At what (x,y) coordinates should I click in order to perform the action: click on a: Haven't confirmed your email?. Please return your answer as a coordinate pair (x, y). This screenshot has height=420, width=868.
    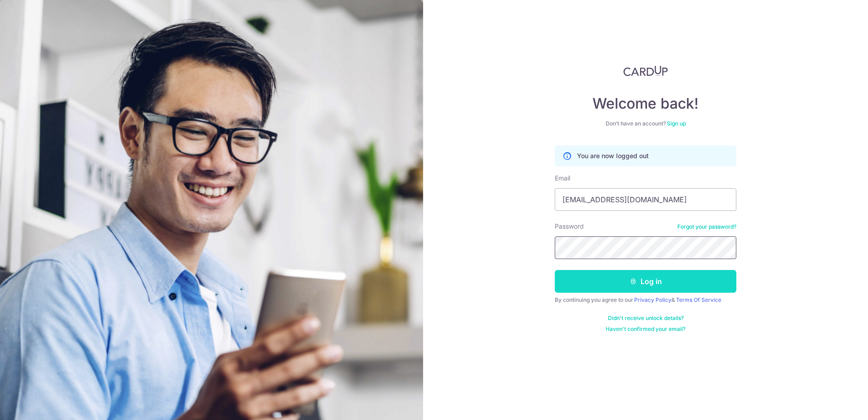
    Looking at the image, I should click on (646, 329).